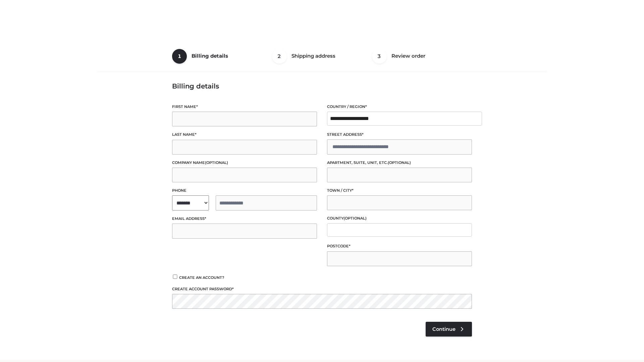 The image size is (644, 362). What do you see at coordinates (400, 162) in the screenshot?
I see `label: Apartment, suite, unit, etc.` at bounding box center [400, 162].